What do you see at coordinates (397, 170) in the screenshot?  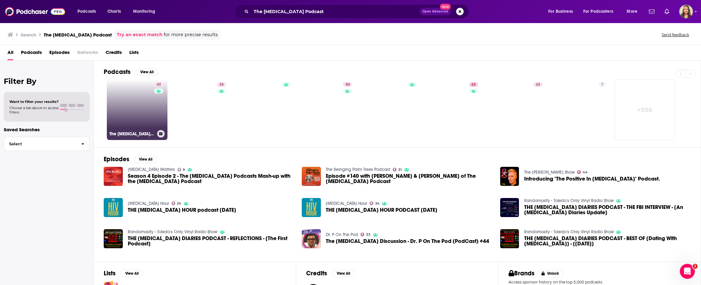 I see `a: 31` at bounding box center [397, 170].